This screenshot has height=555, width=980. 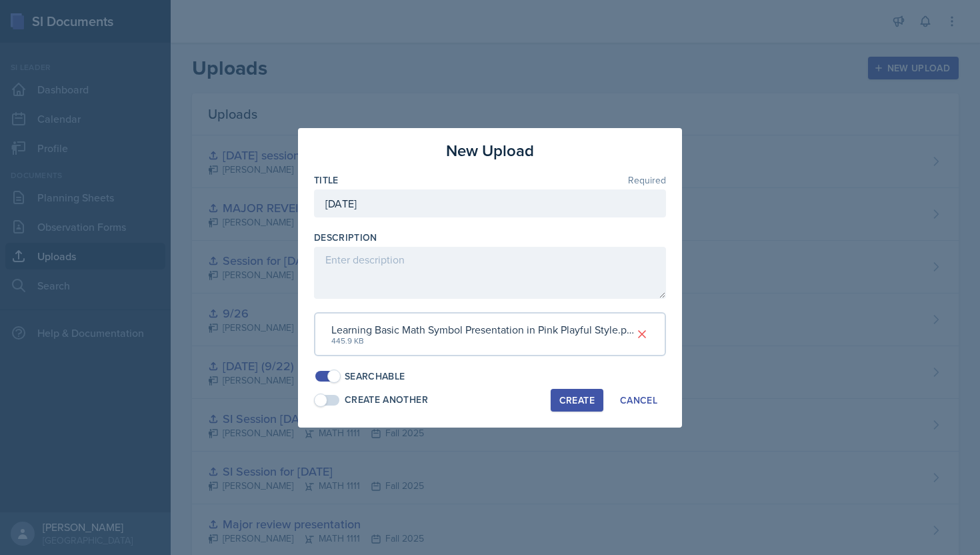 I want to click on div: Searchable, so click(x=375, y=376).